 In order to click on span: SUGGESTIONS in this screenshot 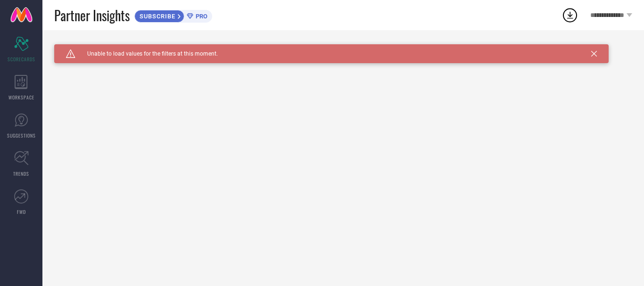, I will do `click(21, 135)`.